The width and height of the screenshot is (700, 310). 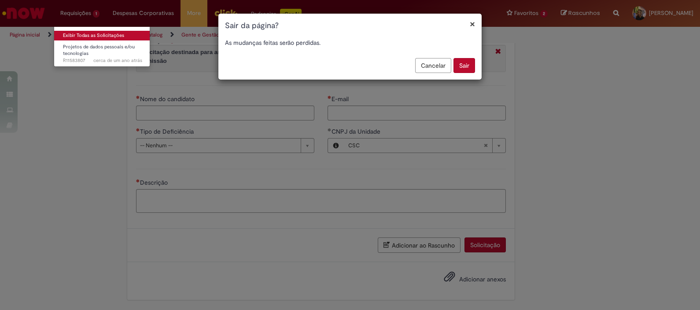 I want to click on h1: Sair da página?, so click(x=350, y=26).